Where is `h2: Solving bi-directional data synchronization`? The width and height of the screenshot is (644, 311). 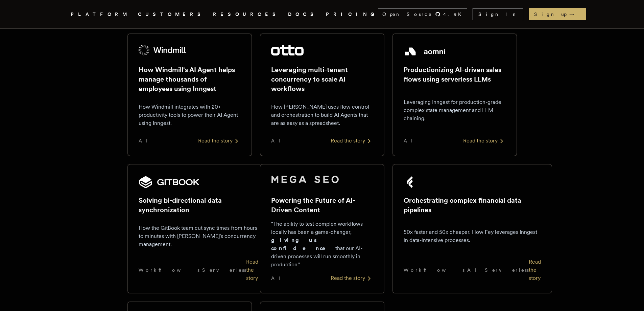
h2: Solving bi-directional data synchronization is located at coordinates (198, 205).